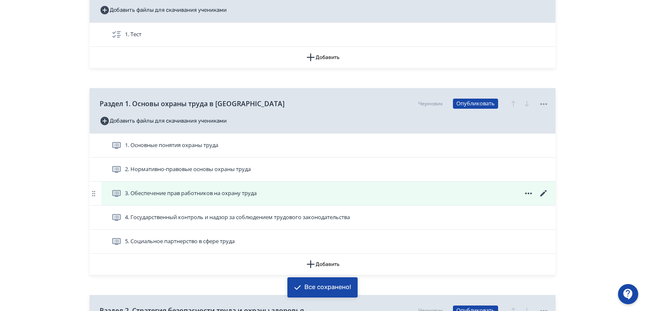 The width and height of the screenshot is (645, 311). Describe the element at coordinates (322, 170) in the screenshot. I see `div: 2. Нормативно-правовые основы охраны труда` at that location.